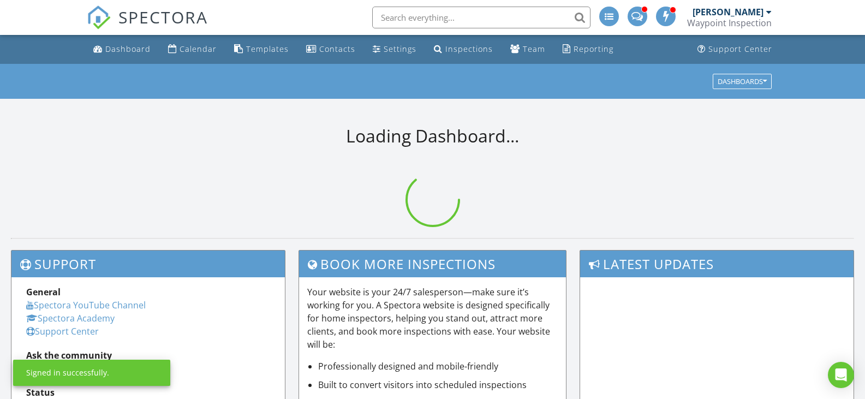 The image size is (865, 399). What do you see at coordinates (588, 49) in the screenshot?
I see `a: Reporting` at bounding box center [588, 49].